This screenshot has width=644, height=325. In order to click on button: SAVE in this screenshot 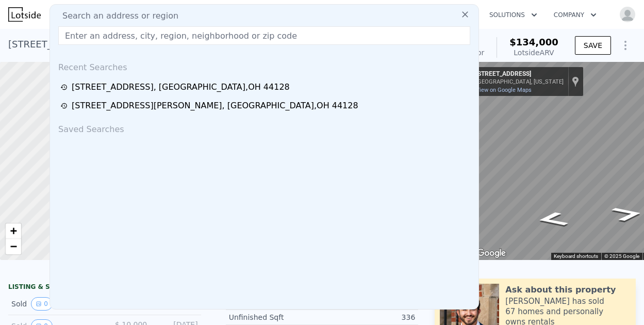, I will do `click(593, 45)`.